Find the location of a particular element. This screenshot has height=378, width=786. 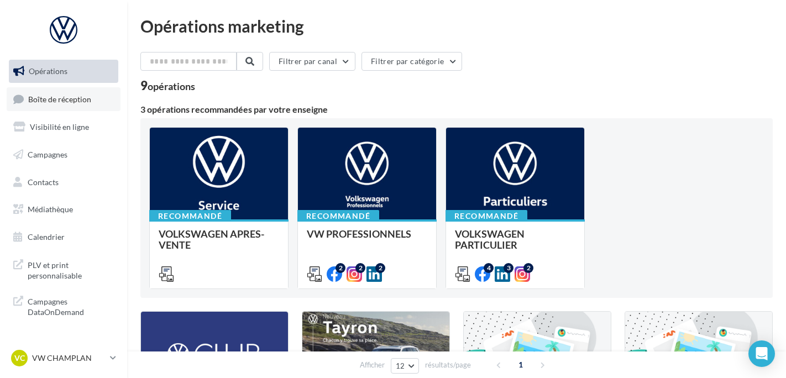

a: Boîte de réception is located at coordinates (64, 99).